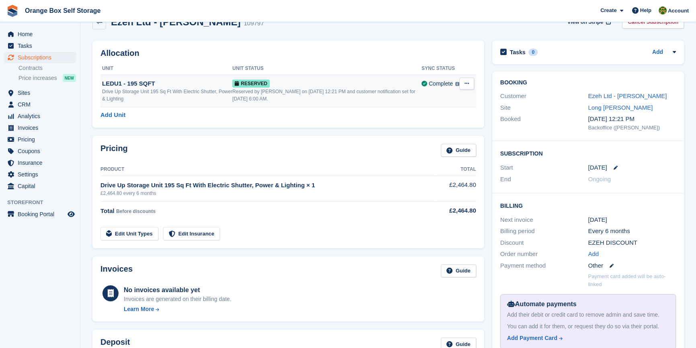 This screenshot has height=348, width=696. Describe the element at coordinates (457, 84) in the screenshot. I see `img: icon-info-grey-7440780725fd019a000dd9b08b2336e03edf1995a4989e88bcd33f0948082b44.svg` at that location.